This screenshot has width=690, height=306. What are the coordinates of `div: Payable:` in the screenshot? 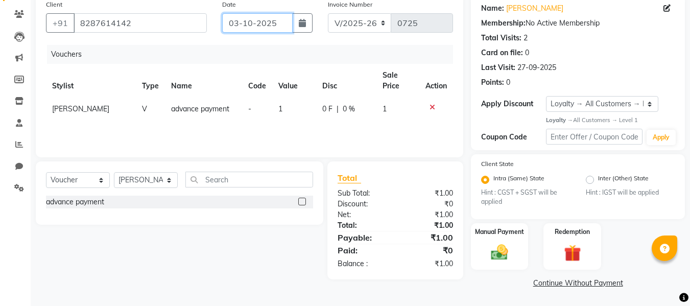 It's located at (363, 237).